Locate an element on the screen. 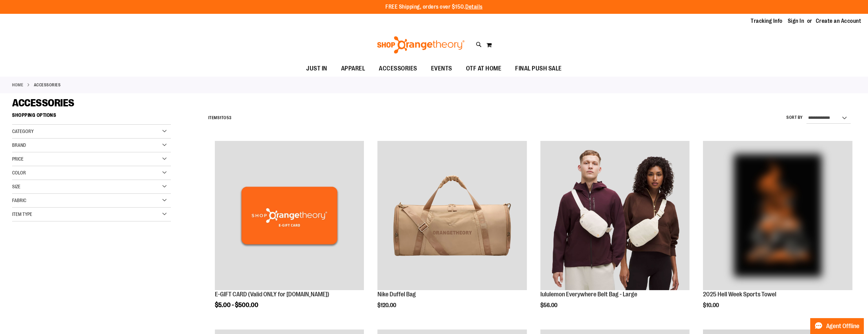  a: Sign In is located at coordinates (796, 21).